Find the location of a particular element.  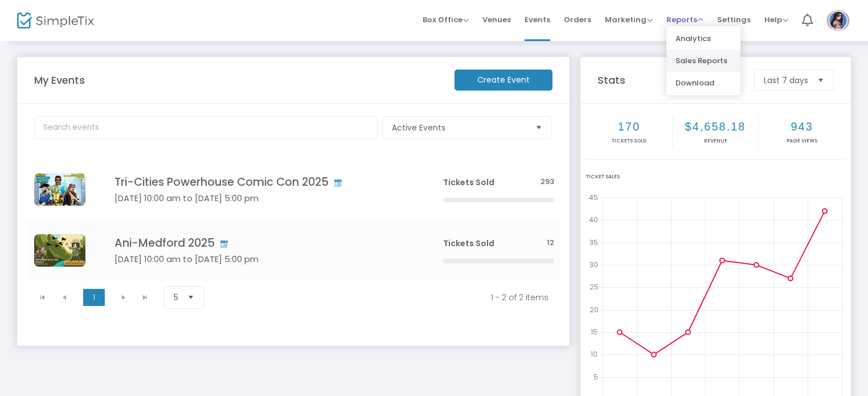

text: 35 is located at coordinates (594, 242).